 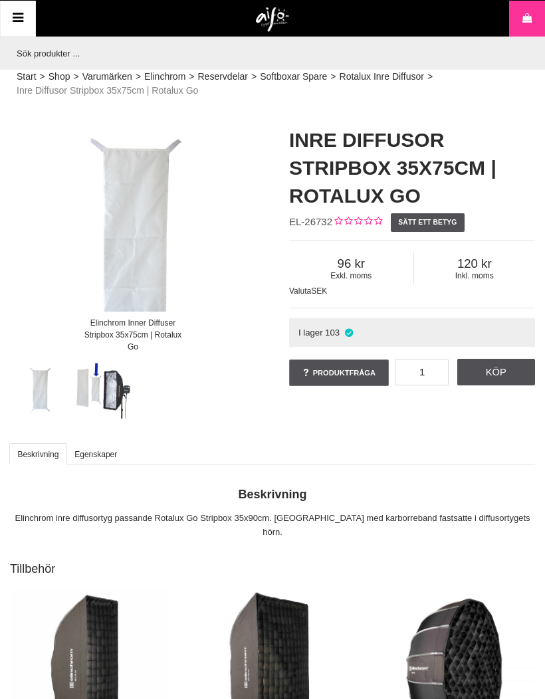 I want to click on span: Inre Diffusor Stripbox 35x75cm | Rotalux Go, so click(x=107, y=90).